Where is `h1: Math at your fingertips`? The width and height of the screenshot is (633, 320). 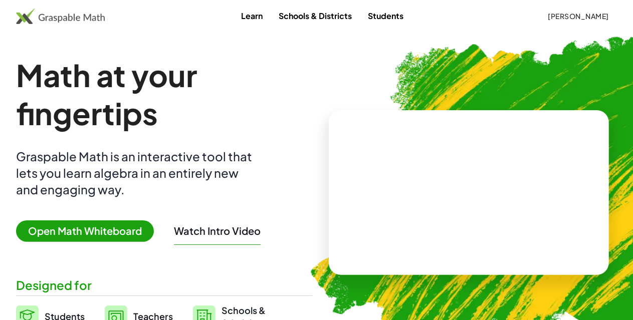
h1: Math at your fingertips is located at coordinates (164, 94).